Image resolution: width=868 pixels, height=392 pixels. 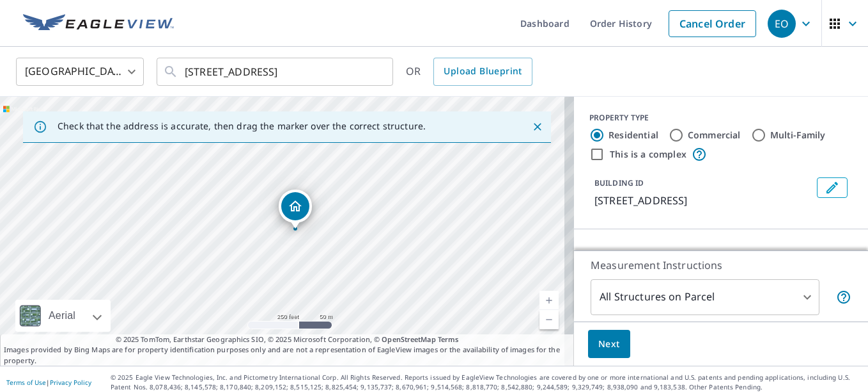 What do you see at coordinates (409, 338) in the screenshot?
I see `a: OpenStreetMap` at bounding box center [409, 338].